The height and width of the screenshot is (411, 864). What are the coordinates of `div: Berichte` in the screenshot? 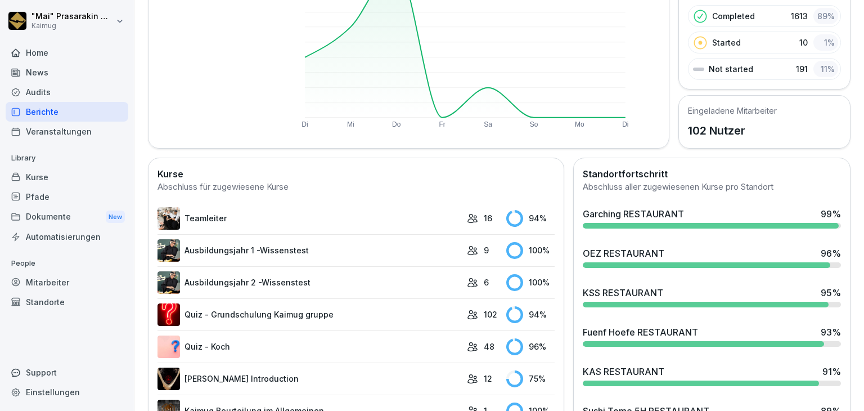 It's located at (67, 111).